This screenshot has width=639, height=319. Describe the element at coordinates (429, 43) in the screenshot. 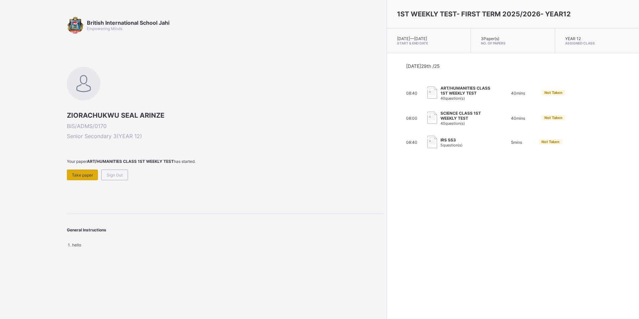

I see `span: Start & End Date` at that location.